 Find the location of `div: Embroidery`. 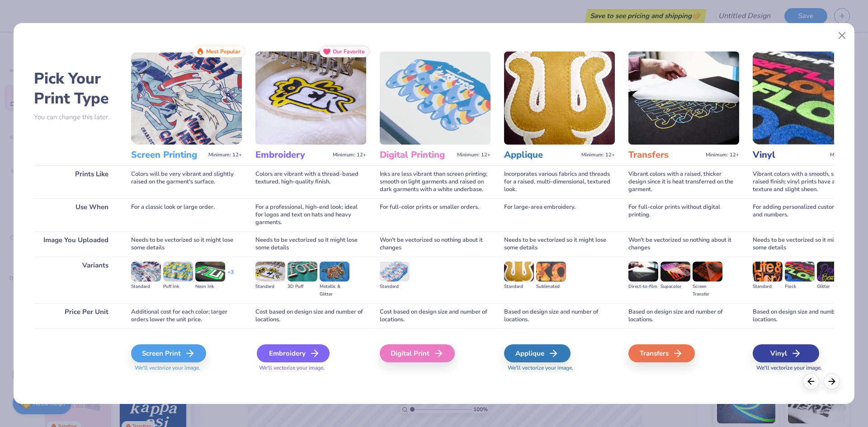

div: Embroidery is located at coordinates (293, 354).